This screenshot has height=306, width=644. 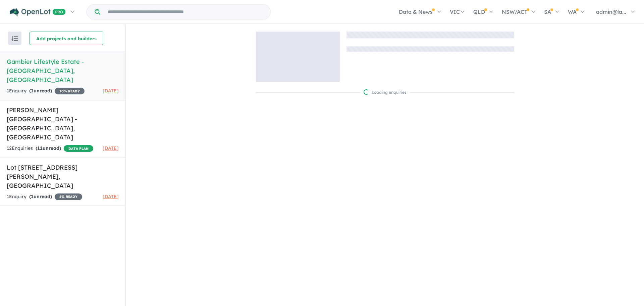 I want to click on span: DATA PLAN, so click(x=78, y=149).